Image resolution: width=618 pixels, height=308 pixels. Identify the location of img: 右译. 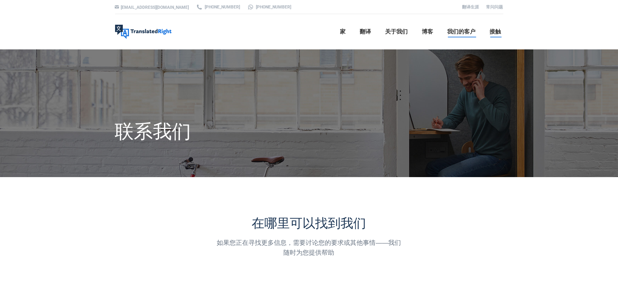
(143, 32).